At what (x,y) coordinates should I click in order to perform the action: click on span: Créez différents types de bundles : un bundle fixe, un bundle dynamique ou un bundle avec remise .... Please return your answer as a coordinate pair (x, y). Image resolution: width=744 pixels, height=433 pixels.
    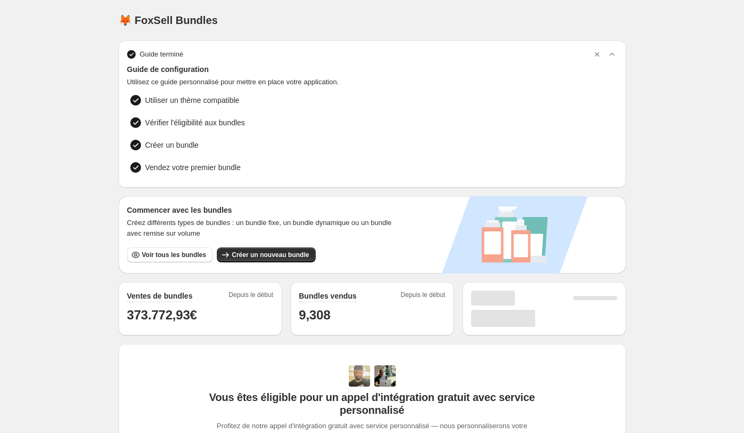
    Looking at the image, I should click on (266, 228).